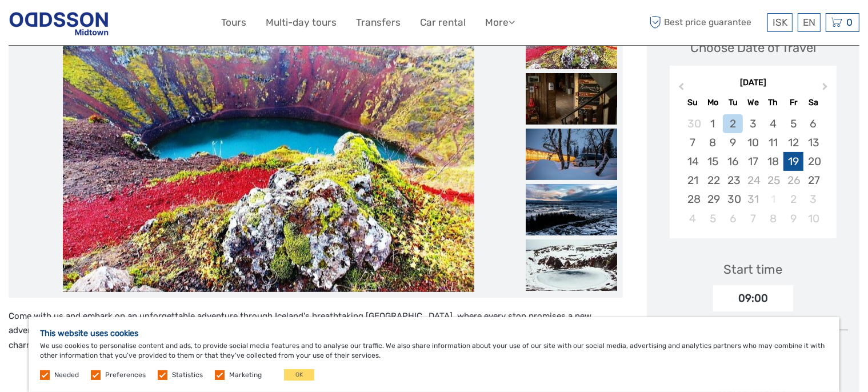 This screenshot has width=868, height=392. I want to click on div: Choose Tuesday, December 9th, 2025, so click(733, 142).